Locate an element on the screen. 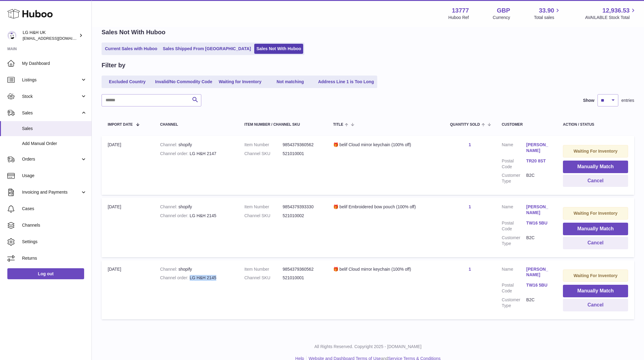 Image resolution: width=644 pixels, height=360 pixels. span: Orders is located at coordinates (51, 159).